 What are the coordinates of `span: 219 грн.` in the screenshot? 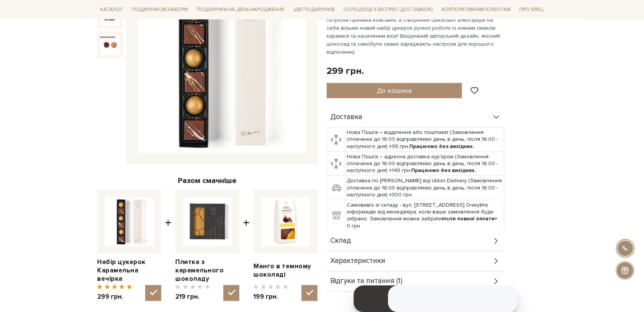 It's located at (192, 297).